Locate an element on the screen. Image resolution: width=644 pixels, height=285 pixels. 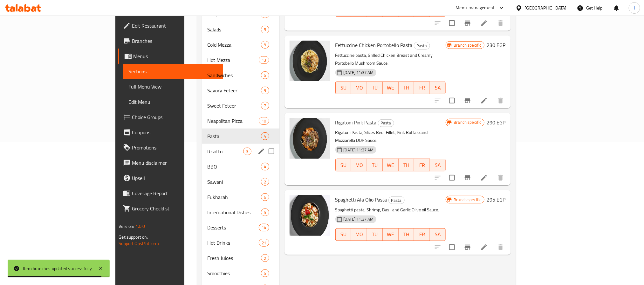
span: Grocery Checklist is located at coordinates (175, 208).